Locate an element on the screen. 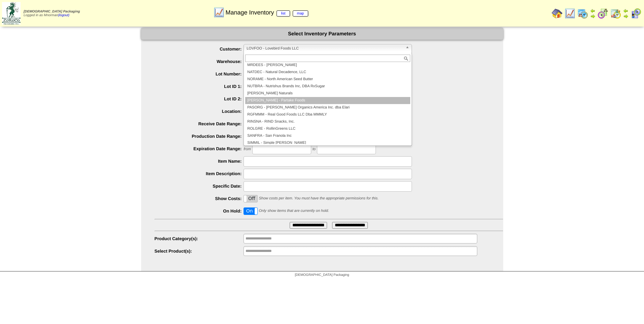  img: home.gif is located at coordinates (557, 14).